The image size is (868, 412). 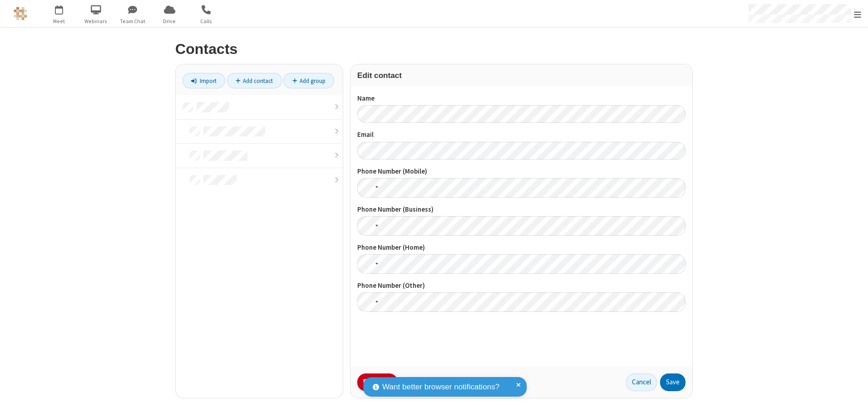 What do you see at coordinates (59, 22) in the screenshot?
I see `span: Meet` at bounding box center [59, 22].